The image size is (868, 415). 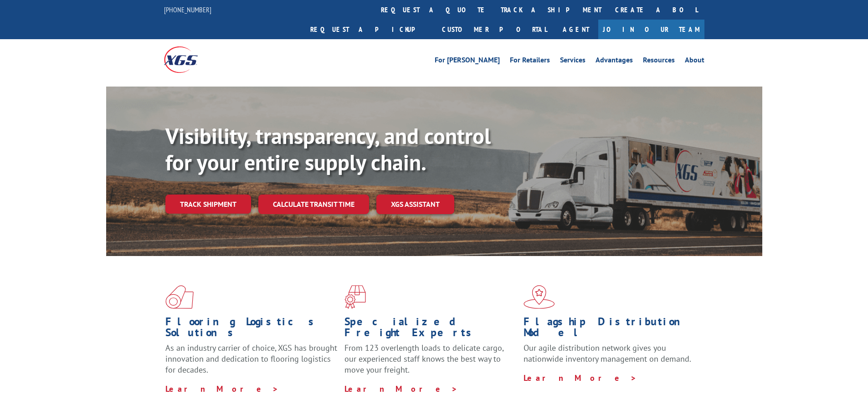 I want to click on a: Customer Portal, so click(x=495, y=29).